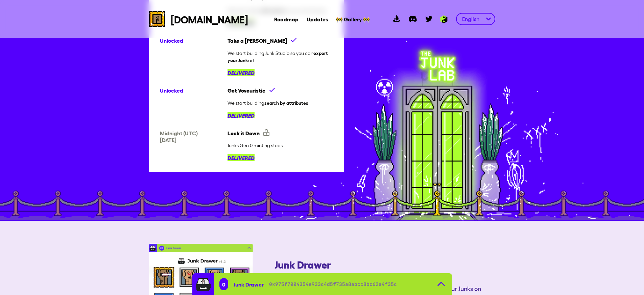 The image size is (644, 295). Describe the element at coordinates (287, 102) in the screenshot. I see `strong: search by attributes` at that location.